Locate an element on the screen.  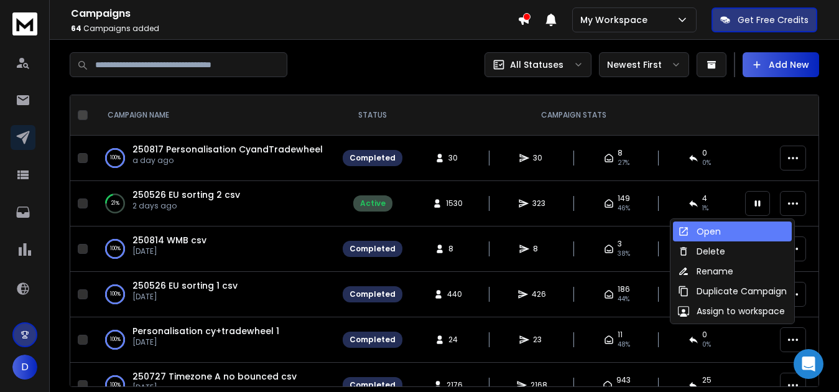
th: CAMPAIGN NAME is located at coordinates (214, 115).